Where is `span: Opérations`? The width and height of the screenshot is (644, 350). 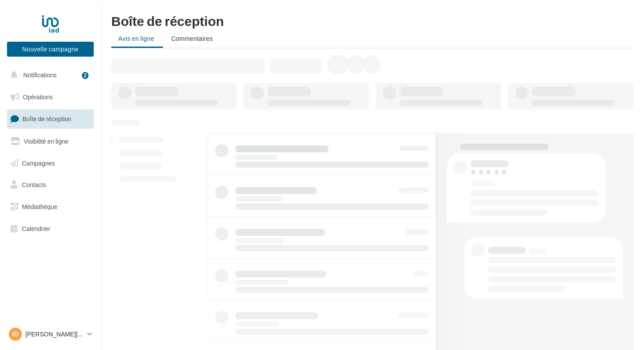
span: Opérations is located at coordinates (38, 97).